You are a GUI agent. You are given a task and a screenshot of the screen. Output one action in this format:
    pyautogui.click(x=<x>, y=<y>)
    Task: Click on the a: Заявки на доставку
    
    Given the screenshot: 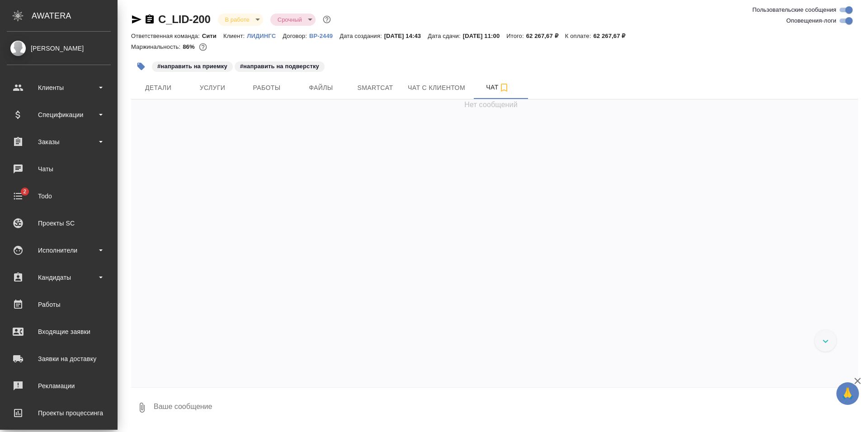 What is the action you would take?
    pyautogui.click(x=59, y=359)
    